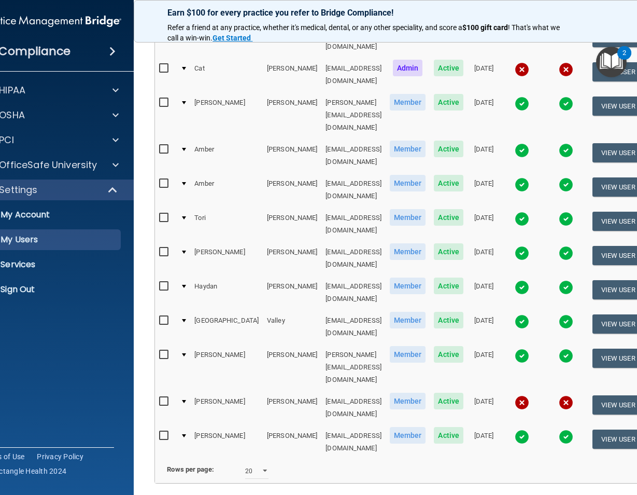 Image resolution: width=637 pixels, height=495 pixels. I want to click on strong: Get Started, so click(232, 38).